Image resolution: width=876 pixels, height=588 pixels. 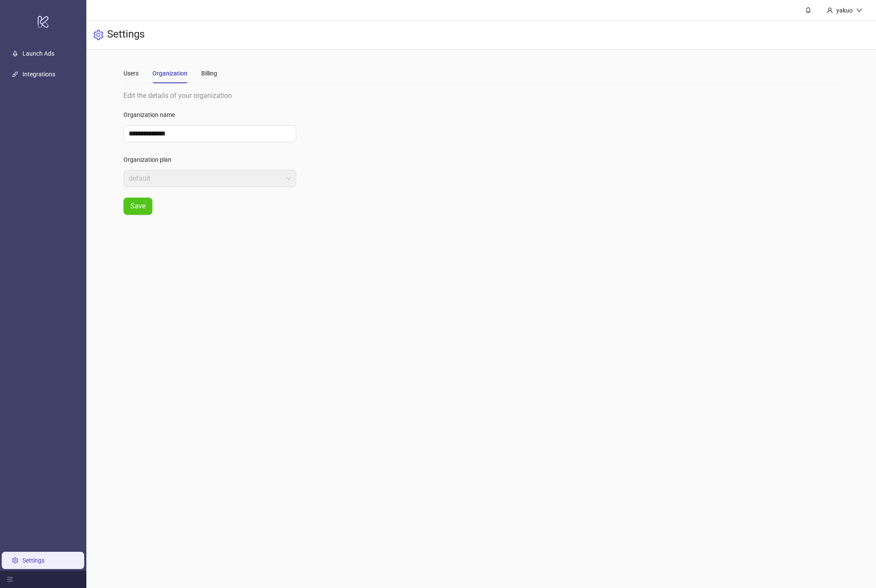 What do you see at coordinates (481, 96) in the screenshot?
I see `div: Edit the details of your organization` at bounding box center [481, 96].